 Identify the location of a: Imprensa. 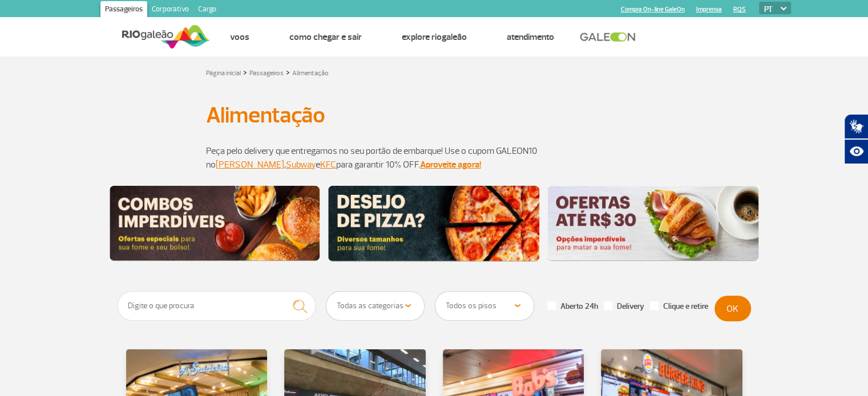
(709, 9).